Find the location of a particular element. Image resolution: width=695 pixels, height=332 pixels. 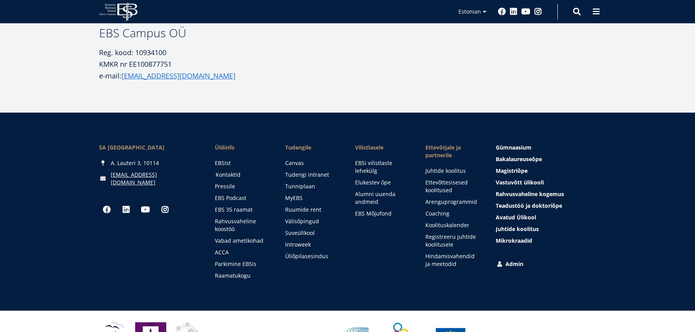

a: Pressile is located at coordinates (242, 187).